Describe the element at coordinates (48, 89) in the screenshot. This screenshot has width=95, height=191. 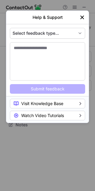
I see `button: Submit feedback` at that location.